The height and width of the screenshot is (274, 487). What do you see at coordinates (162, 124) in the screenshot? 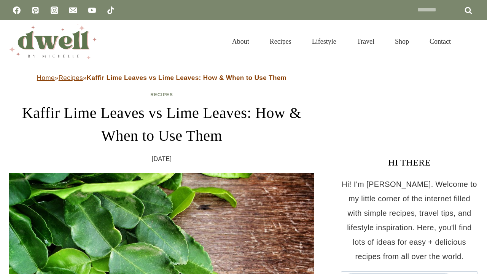
I see `h1: Kaffir Lime Leaves vs Lime Leaves: How & When to Use Them` at bounding box center [162, 124].